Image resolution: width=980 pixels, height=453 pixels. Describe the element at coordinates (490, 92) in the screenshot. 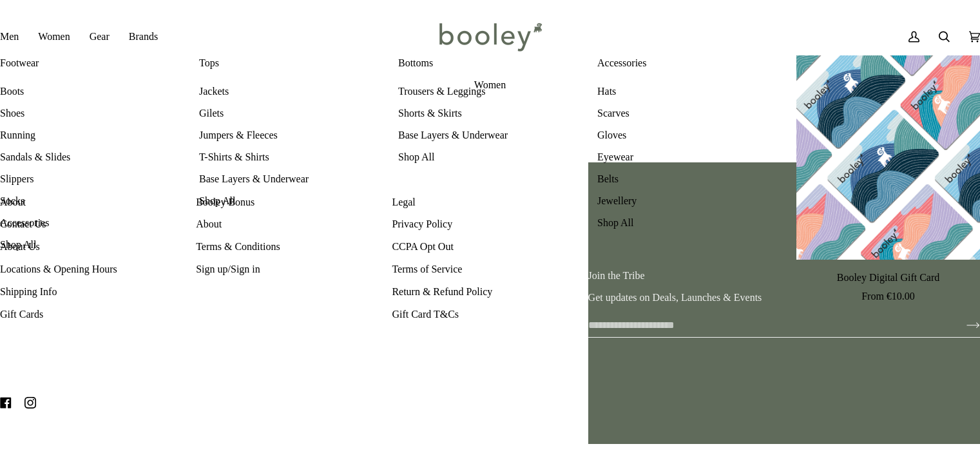

I see `a: Trousers & Leggings` at that location.